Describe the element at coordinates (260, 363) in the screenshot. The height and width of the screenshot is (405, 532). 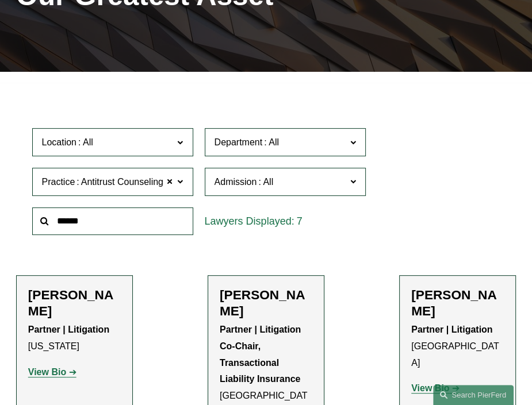
I see `strong: Co-Chair, Transactional Liability Insurance` at that location.